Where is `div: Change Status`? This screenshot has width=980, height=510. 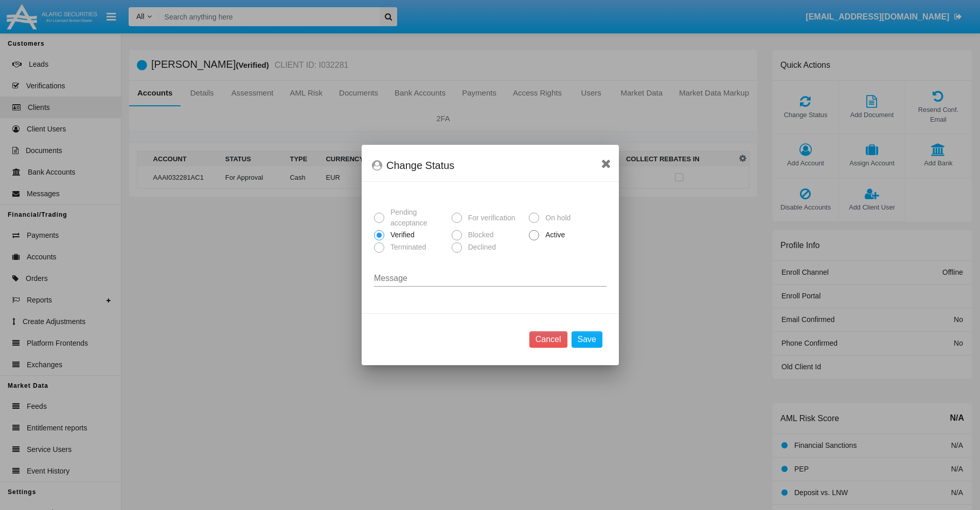
div: Change Status is located at coordinates (490, 165).